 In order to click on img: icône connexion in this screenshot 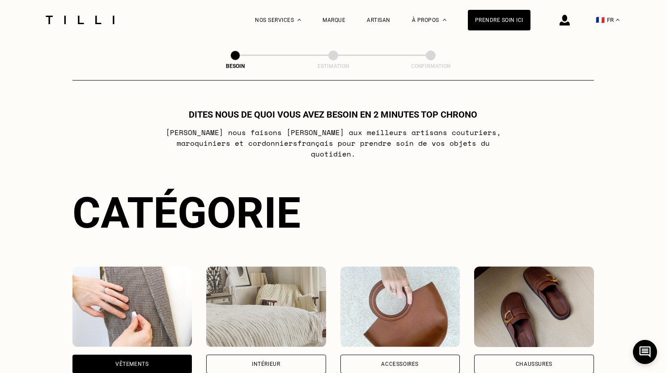, I will do `click(565, 20)`.